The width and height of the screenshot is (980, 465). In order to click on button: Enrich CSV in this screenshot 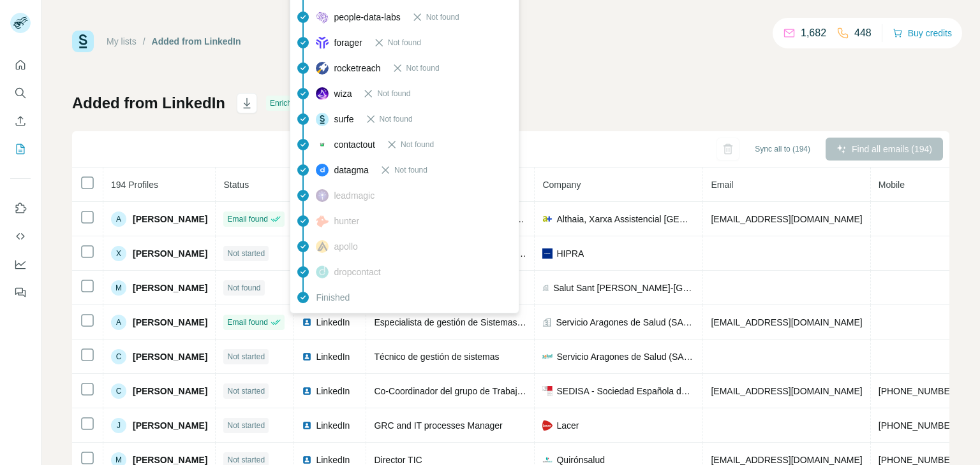, I will do `click(21, 121)`.